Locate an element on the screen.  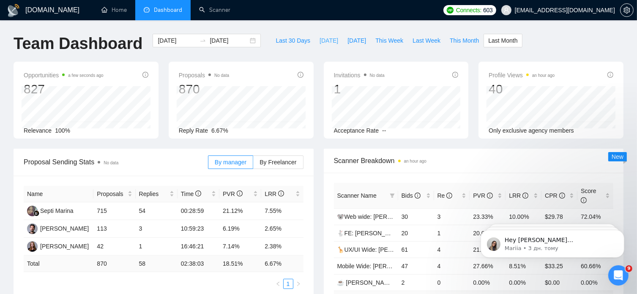
td: 10.00% is located at coordinates (523, 216).